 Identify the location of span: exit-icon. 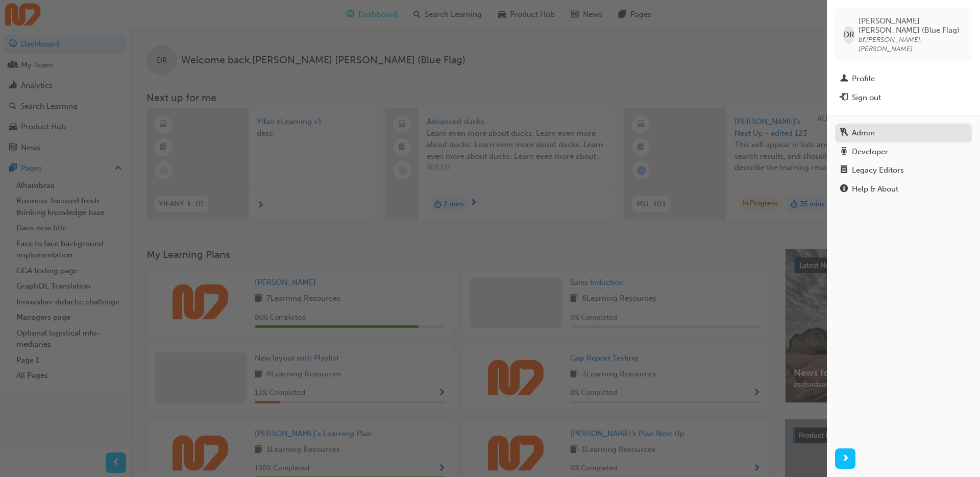
(844, 98).